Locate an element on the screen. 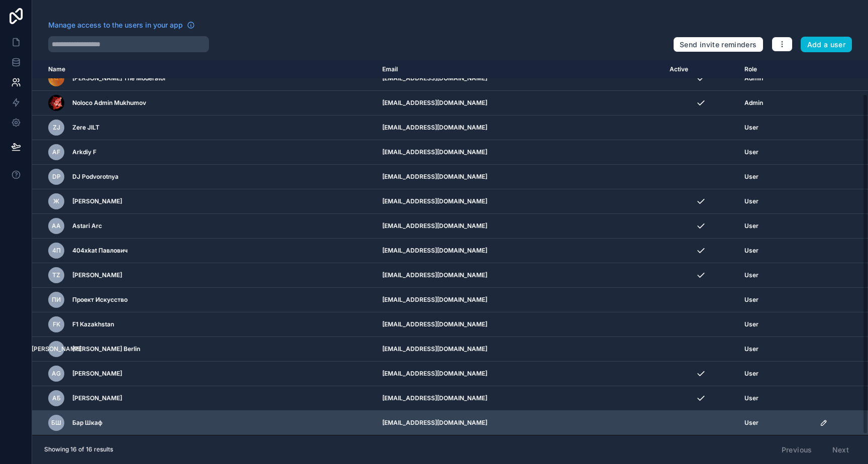 Image resolution: width=868 pixels, height=464 pixels. span: TZ is located at coordinates (56, 275).